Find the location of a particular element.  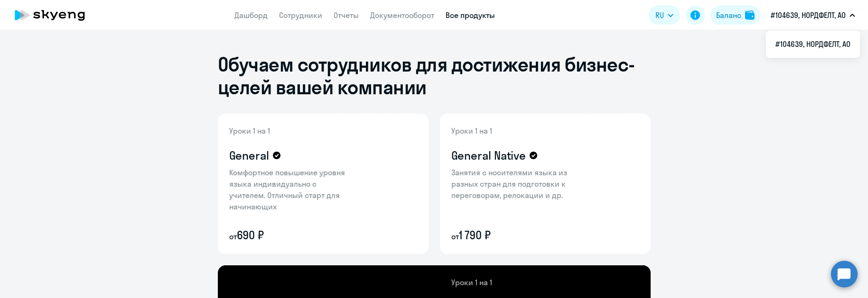

h4: General Native is located at coordinates (489, 155).